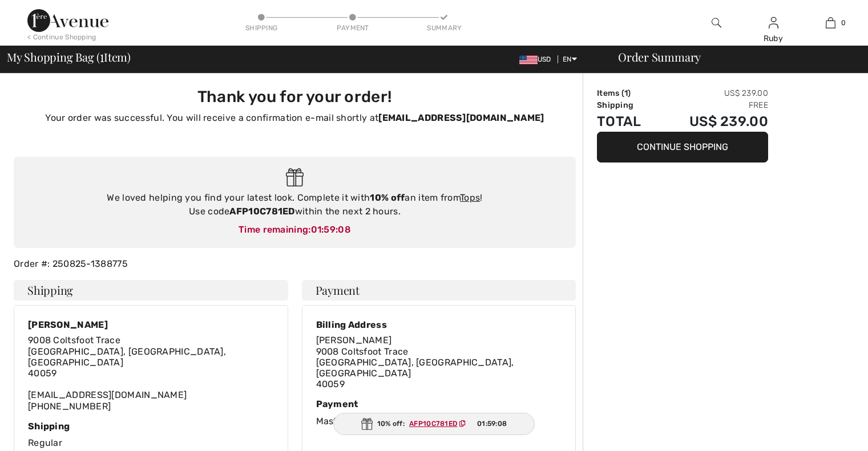  I want to click on div: Regular, so click(150, 435).